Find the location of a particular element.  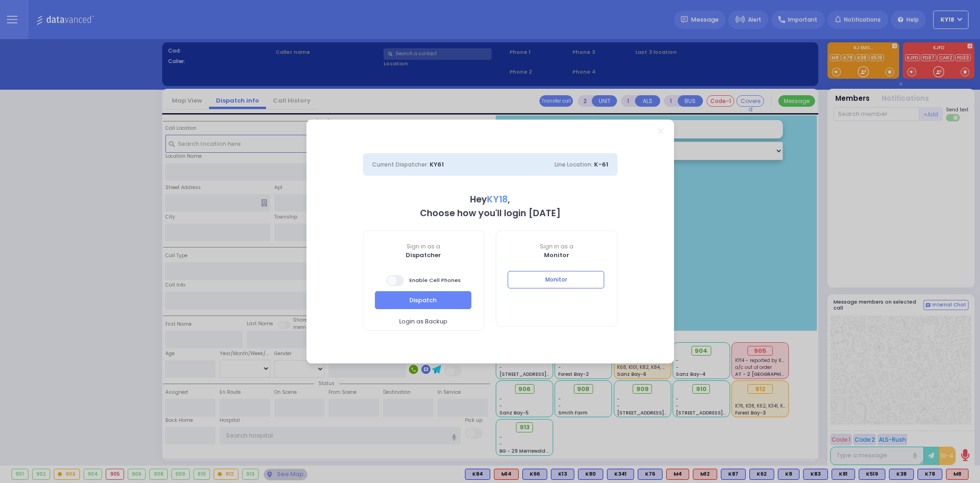

span: Enable Cell Phones is located at coordinates (424, 281).